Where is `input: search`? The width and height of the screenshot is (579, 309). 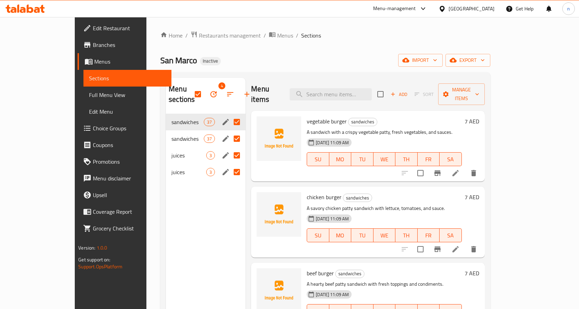 input: search is located at coordinates (331, 94).